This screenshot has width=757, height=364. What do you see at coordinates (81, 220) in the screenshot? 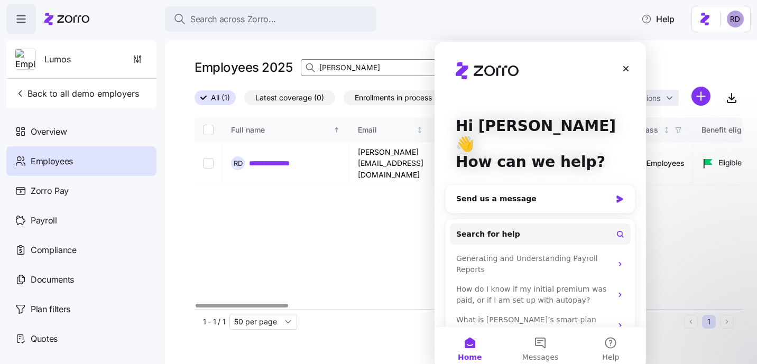
I see `a: Payroll` at bounding box center [81, 220].